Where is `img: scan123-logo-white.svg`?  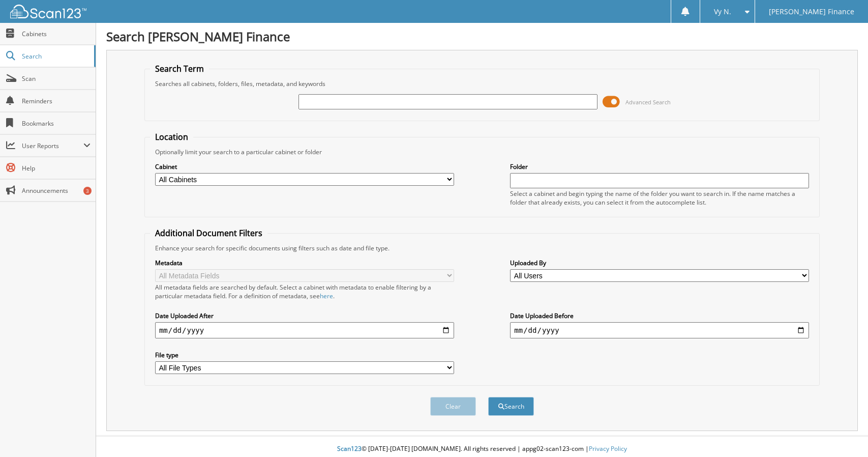 img: scan123-logo-white.svg is located at coordinates (48, 11).